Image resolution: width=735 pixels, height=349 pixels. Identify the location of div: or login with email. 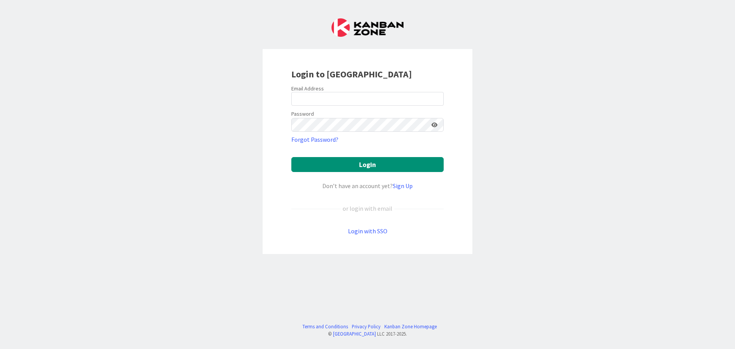
(367, 208).